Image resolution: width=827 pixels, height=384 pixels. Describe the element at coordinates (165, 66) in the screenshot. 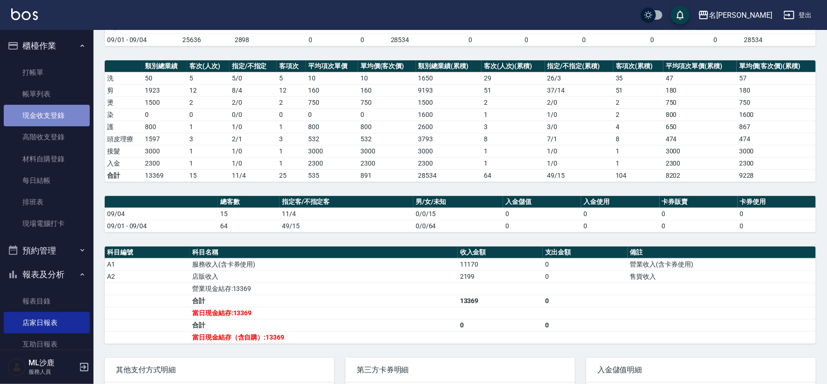

I see `th: 類別總業績` at that location.